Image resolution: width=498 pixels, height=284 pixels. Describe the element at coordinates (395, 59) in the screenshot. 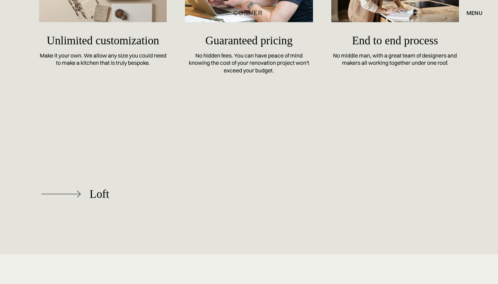

I see `div: No middle man, with a great team of designers and makers all working together under one roof.` at that location.